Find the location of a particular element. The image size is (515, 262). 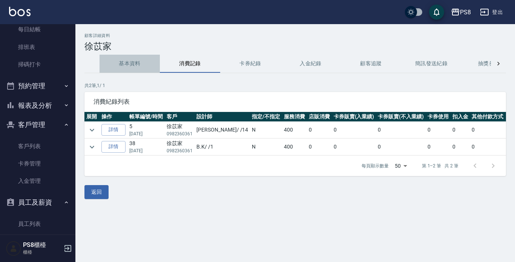

th: 操作 is located at coordinates (114, 117).